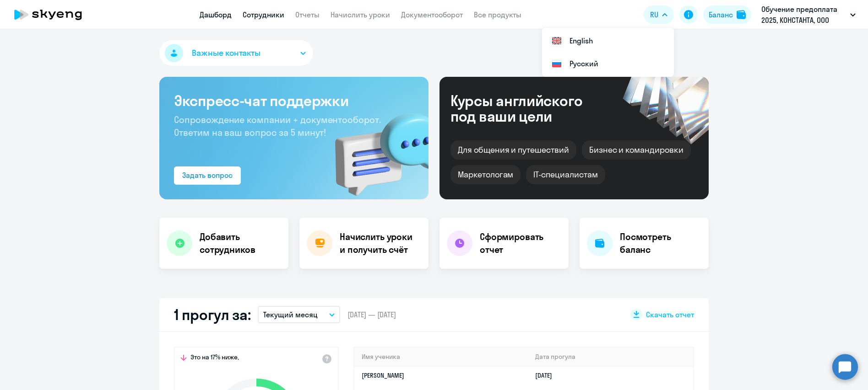 The height and width of the screenshot is (390, 868). I want to click on a: Начислить уроки, so click(360, 15).